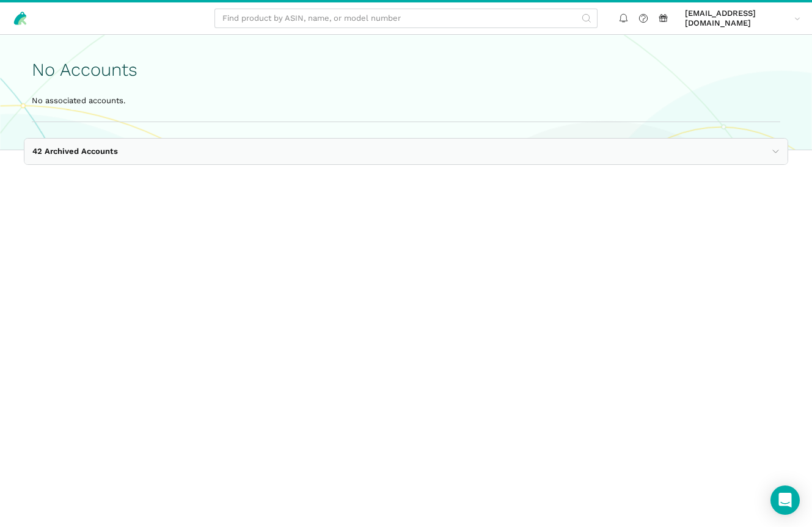 The width and height of the screenshot is (812, 527). I want to click on input: Find product by ASIN, name, or model number, so click(405, 19).